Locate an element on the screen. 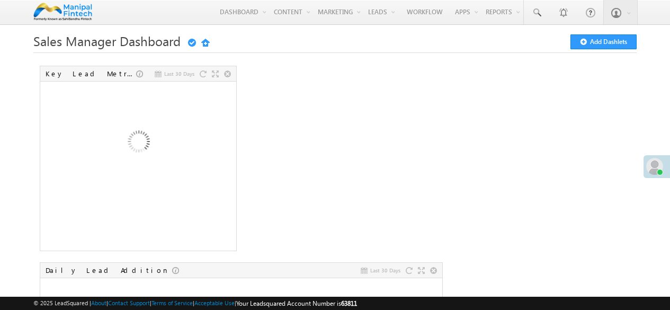  img: Custom Logo is located at coordinates (62, 12).